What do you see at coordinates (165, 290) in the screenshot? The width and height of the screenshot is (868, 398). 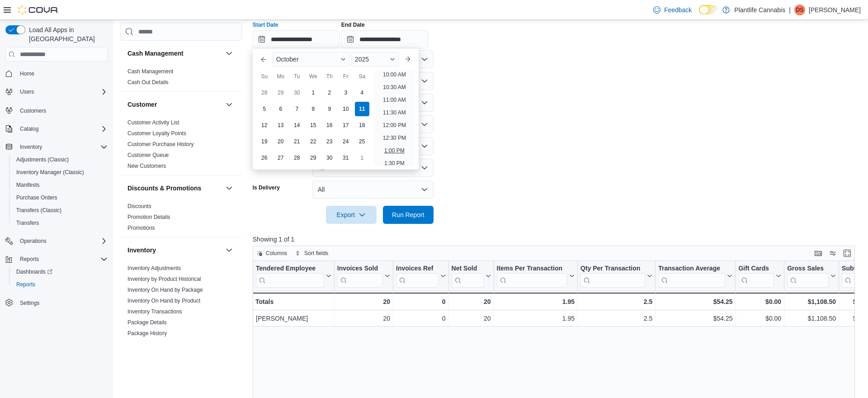 I see `span: Inventory On Hand by Package` at bounding box center [165, 290].